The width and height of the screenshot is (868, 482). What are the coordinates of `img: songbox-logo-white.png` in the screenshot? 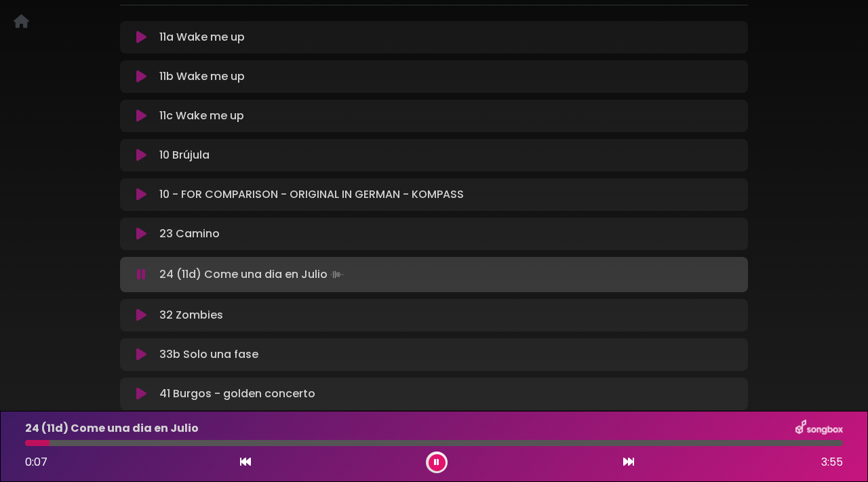 It's located at (819, 429).